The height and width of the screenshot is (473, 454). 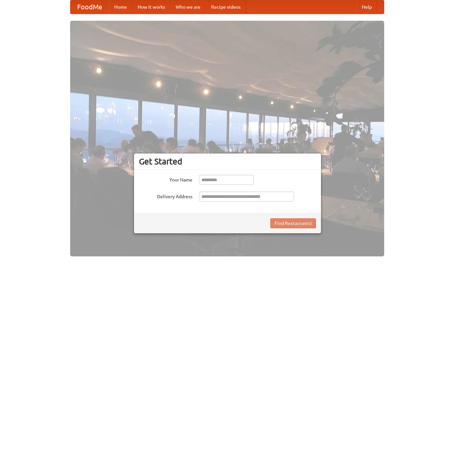 What do you see at coordinates (151, 7) in the screenshot?
I see `a: How it works` at bounding box center [151, 7].